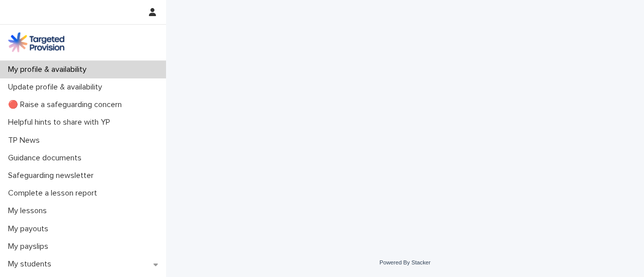 The image size is (644, 277). I want to click on p: TP News, so click(26, 140).